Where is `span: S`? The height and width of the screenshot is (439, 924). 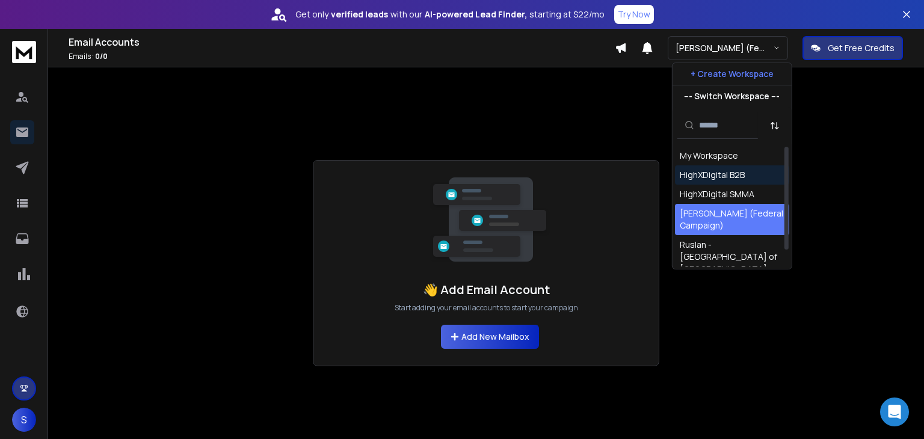
span: S is located at coordinates (24, 420).